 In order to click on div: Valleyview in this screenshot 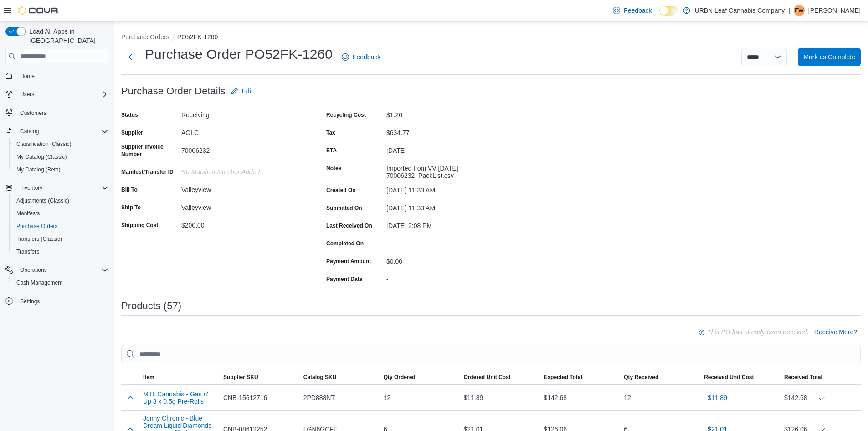, I will do `click(243, 206)`.